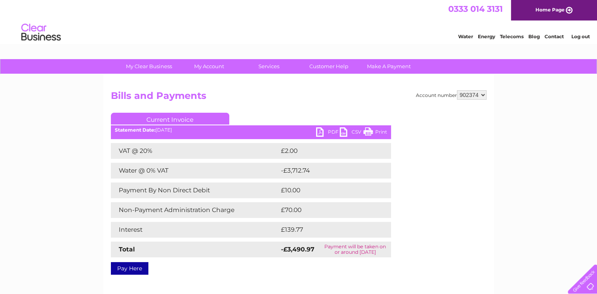 Image resolution: width=597 pixels, height=294 pixels. Describe the element at coordinates (326, 151) in the screenshot. I see `td: £2.00` at that location.